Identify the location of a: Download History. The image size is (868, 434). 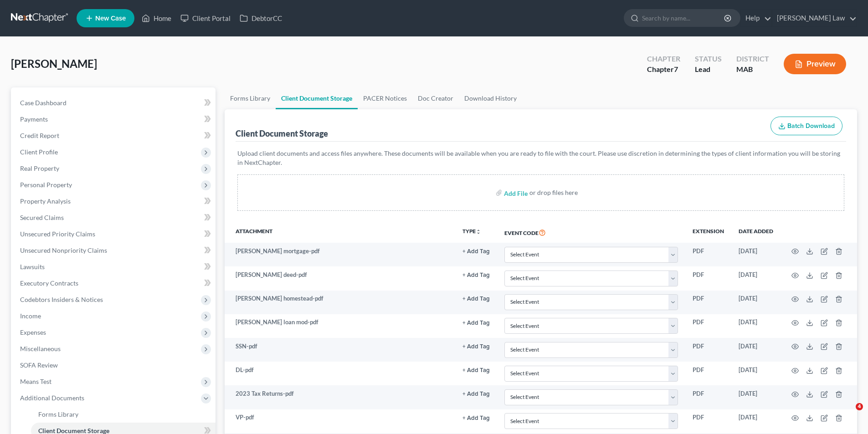
(490, 98).